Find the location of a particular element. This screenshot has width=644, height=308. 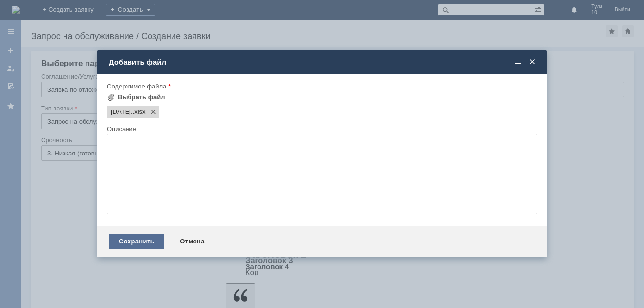

div: Описание is located at coordinates (321, 129).